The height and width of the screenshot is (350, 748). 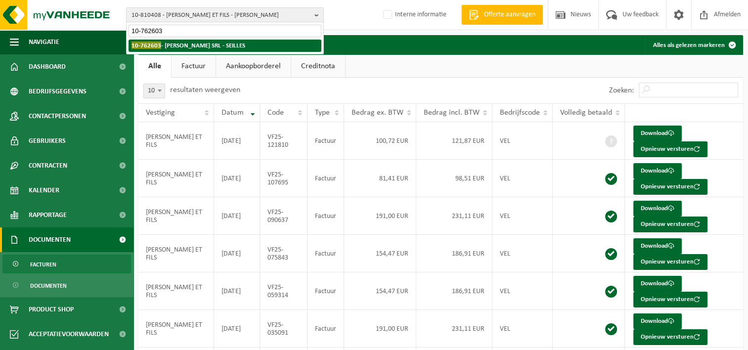 What do you see at coordinates (275, 113) in the screenshot?
I see `span: Code` at bounding box center [275, 113].